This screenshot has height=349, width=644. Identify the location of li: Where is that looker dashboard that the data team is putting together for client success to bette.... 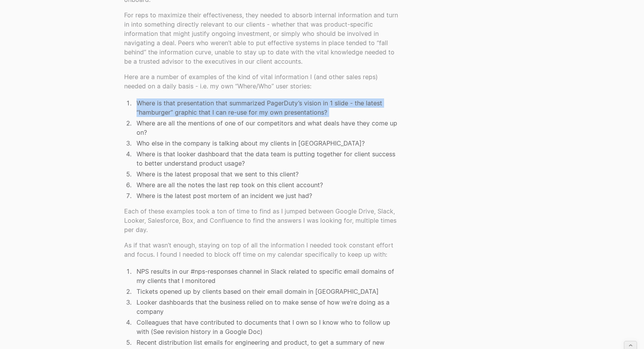
(267, 159).